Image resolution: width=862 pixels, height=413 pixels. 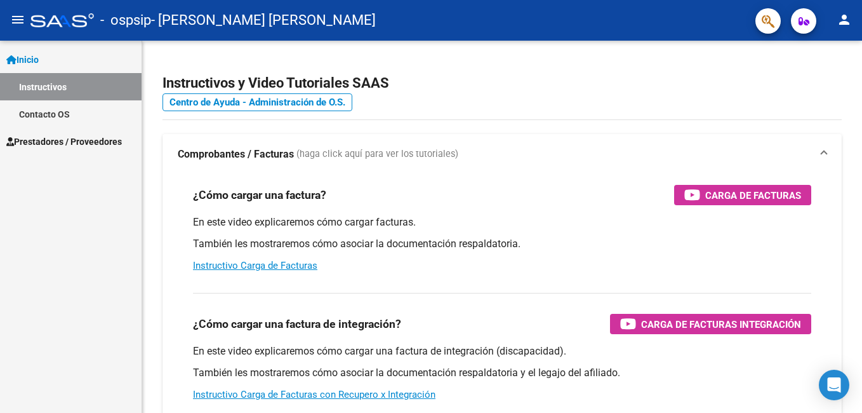 What do you see at coordinates (502, 351) in the screenshot?
I see `p: En este video explicaremos cómo cargar una factura de integración (discapacidad).` at bounding box center [502, 351].